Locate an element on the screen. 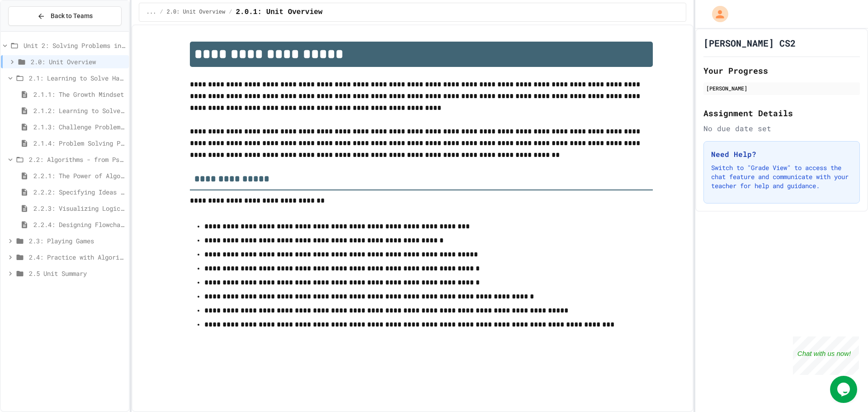 The image size is (868, 412). span: 2.2.1: The Power of Algorithms is located at coordinates (79, 175).